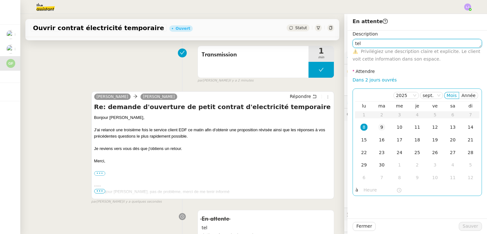 The height and width of the screenshot is (234, 487). What do you see at coordinates (417, 177) in the screenshot?
I see `div: 9` at bounding box center [417, 177].